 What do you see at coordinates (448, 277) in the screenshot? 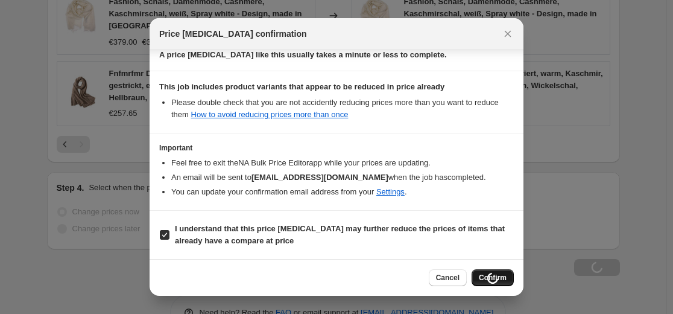
I see `button: Cancel` at bounding box center [448, 277].